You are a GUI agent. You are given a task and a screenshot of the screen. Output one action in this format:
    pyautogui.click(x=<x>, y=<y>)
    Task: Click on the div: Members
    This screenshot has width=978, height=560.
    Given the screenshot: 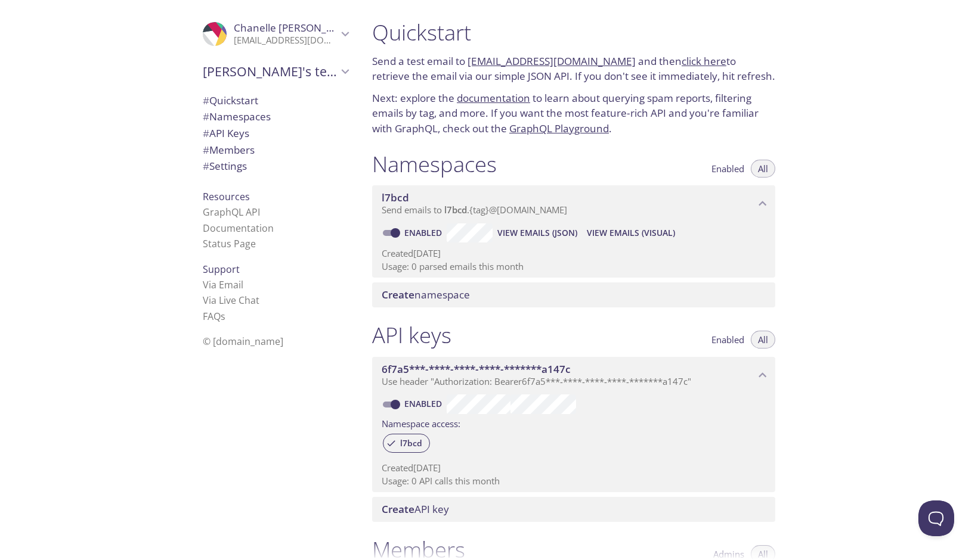 What is the action you would take?
    pyautogui.click(x=276, y=150)
    